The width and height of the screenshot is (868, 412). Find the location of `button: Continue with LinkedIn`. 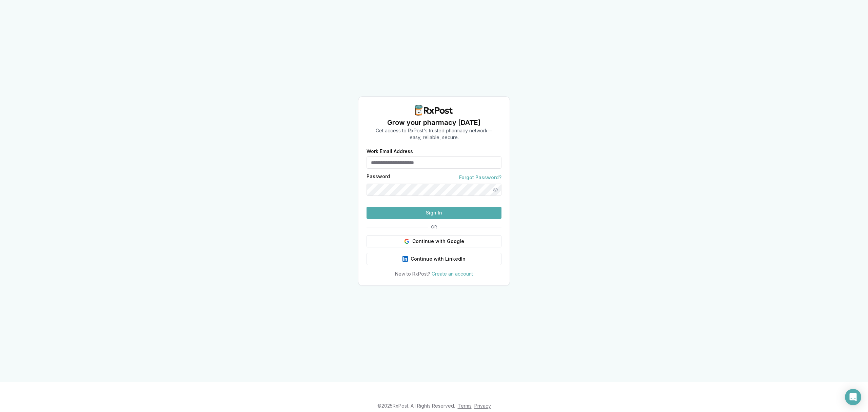

button: Continue with LinkedIn is located at coordinates (434, 259).